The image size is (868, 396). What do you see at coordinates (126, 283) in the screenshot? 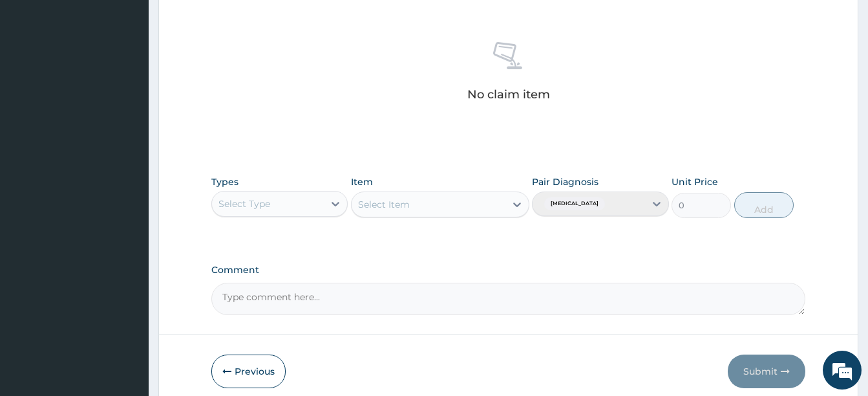
I see `textarea: Type your message and hit 'Enter'` at bounding box center [126, 283].